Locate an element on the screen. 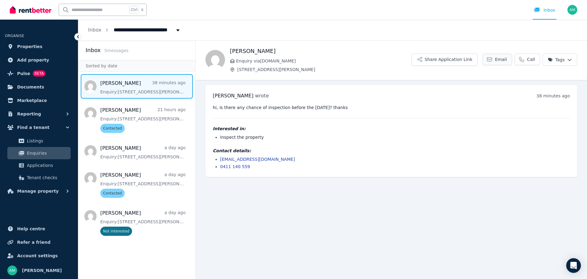  button: Find a tenant is located at coordinates (39, 127).